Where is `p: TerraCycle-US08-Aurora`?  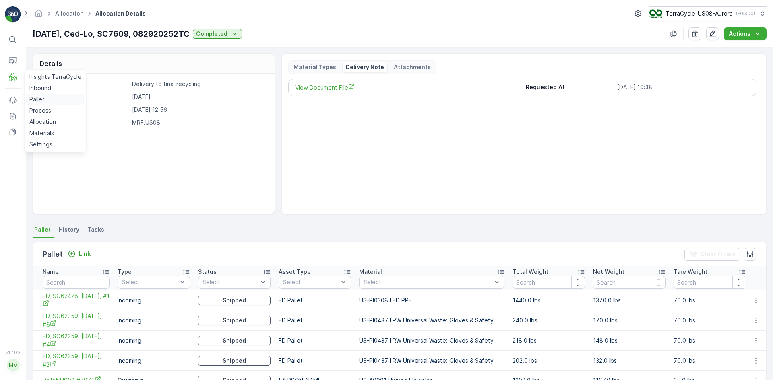 p: TerraCycle-US08-Aurora is located at coordinates (699, 14).